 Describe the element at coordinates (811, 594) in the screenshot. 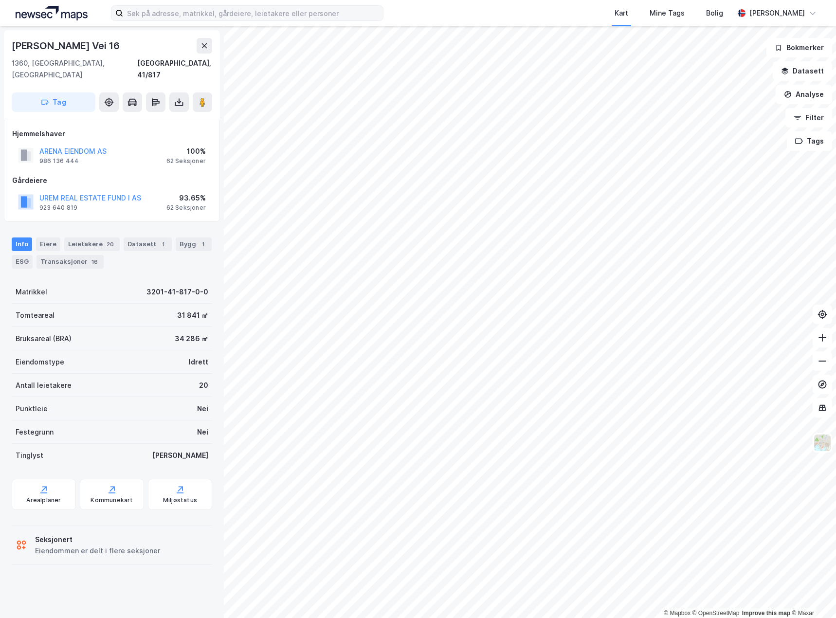

I see `div: Chat Widget` at that location.